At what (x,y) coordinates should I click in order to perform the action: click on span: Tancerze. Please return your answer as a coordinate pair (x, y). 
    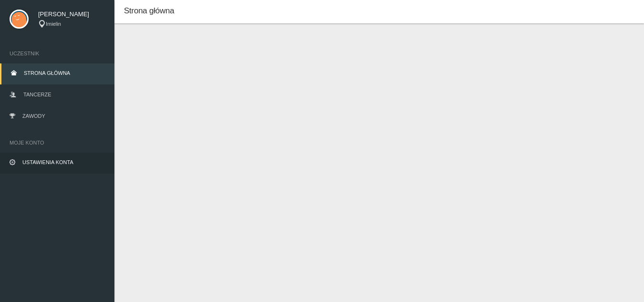
    Looking at the image, I should click on (37, 94).